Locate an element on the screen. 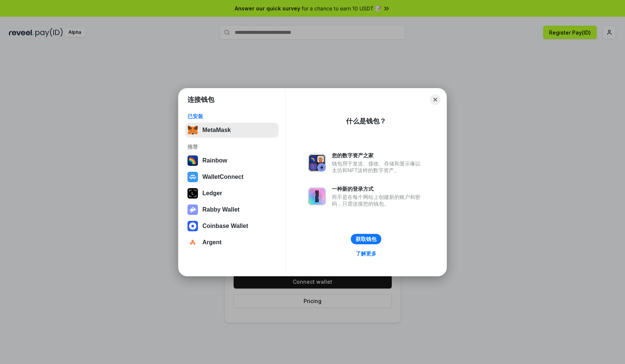  div: 钱包用于发送、接收、存储和显示像以太坊和NFT这样的数字资产。 is located at coordinates (378, 167).